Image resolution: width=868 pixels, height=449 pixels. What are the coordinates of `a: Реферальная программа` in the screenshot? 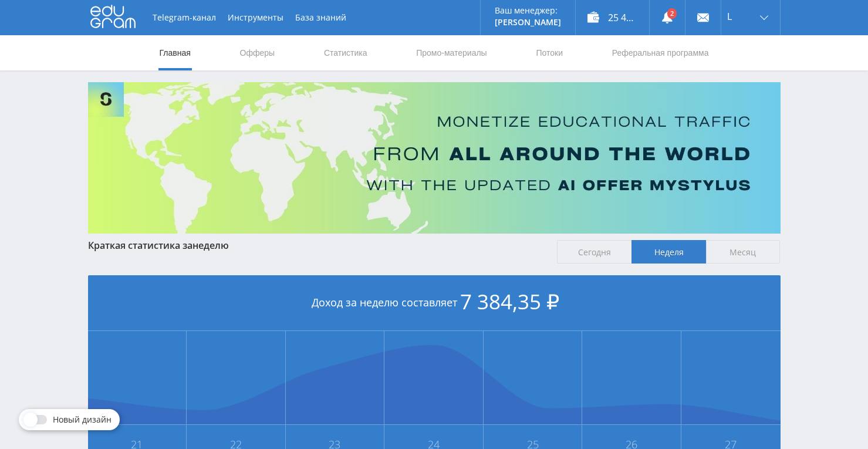 It's located at (661, 53).